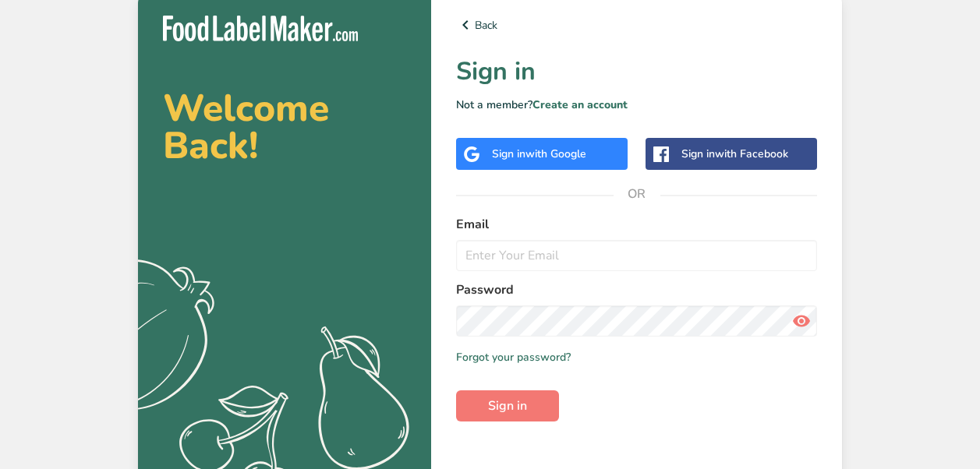  What do you see at coordinates (507, 406) in the screenshot?
I see `span: Sign in` at bounding box center [507, 406].